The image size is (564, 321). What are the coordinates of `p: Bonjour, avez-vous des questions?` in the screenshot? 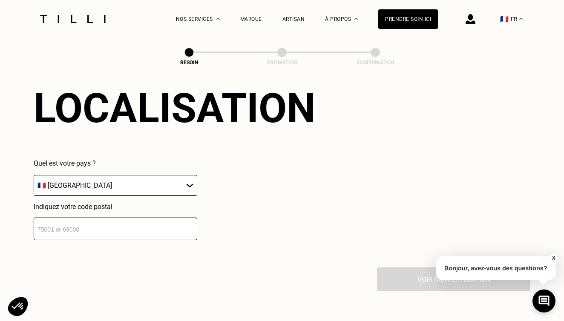 It's located at (496, 268).